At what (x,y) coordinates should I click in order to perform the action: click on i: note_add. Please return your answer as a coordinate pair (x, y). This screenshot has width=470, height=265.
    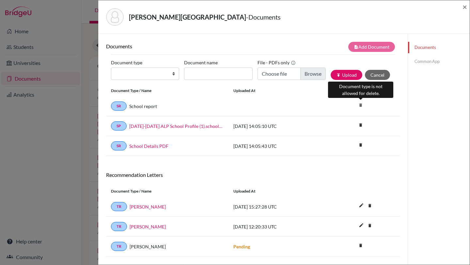
    Looking at the image, I should click on (356, 47).